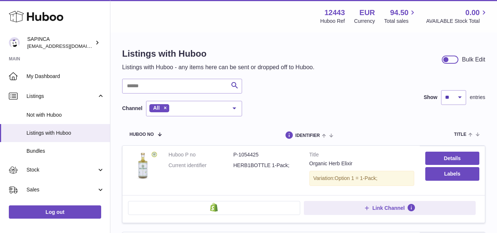 This screenshot has width=497, height=233. What do you see at coordinates (367, 13) in the screenshot?
I see `strong: EUR` at bounding box center [367, 13].